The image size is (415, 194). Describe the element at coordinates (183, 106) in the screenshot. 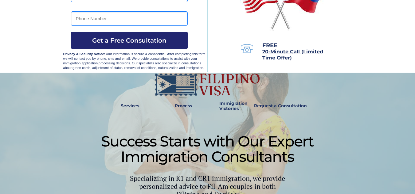

I see `a: Process` at that location.